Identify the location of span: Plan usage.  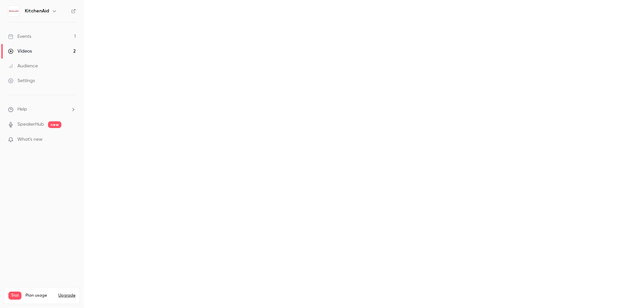
(40, 296).